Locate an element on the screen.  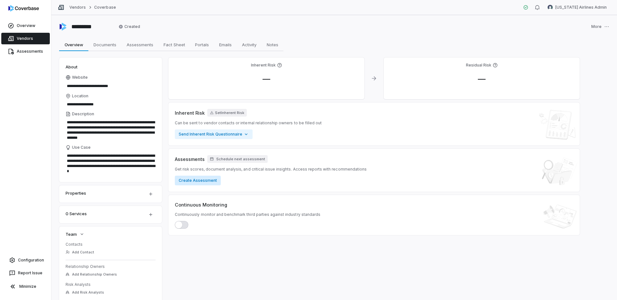
textarea: Use Case is located at coordinates (110, 163).